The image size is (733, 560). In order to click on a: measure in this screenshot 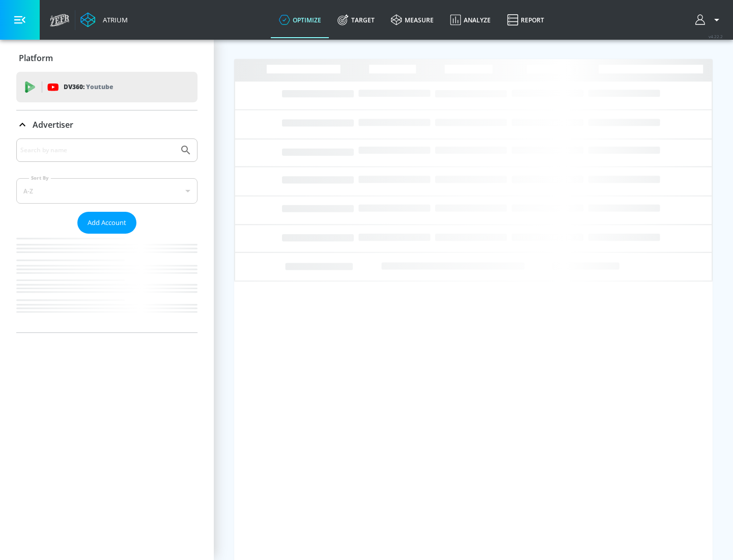, I will do `click(412, 20)`.